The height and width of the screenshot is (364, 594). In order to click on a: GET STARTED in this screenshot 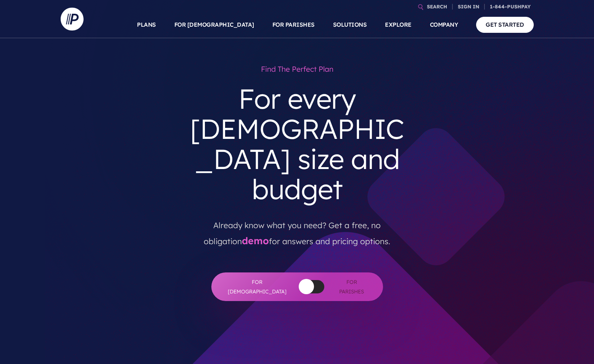, I will do `click(505, 24)`.